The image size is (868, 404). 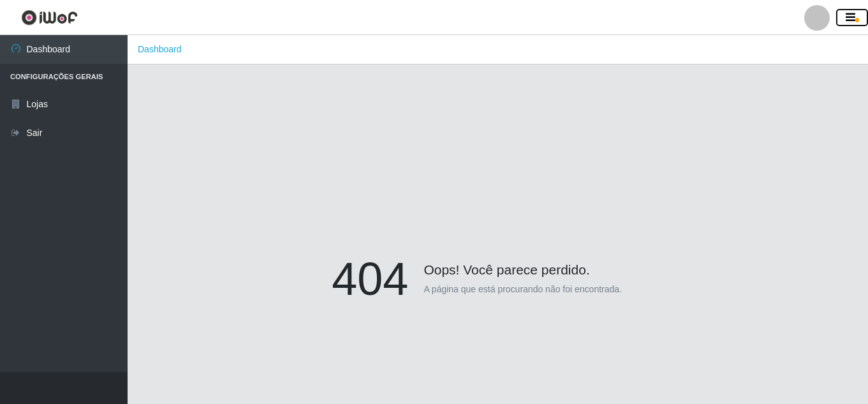 I want to click on a: Dashboard, so click(x=160, y=49).